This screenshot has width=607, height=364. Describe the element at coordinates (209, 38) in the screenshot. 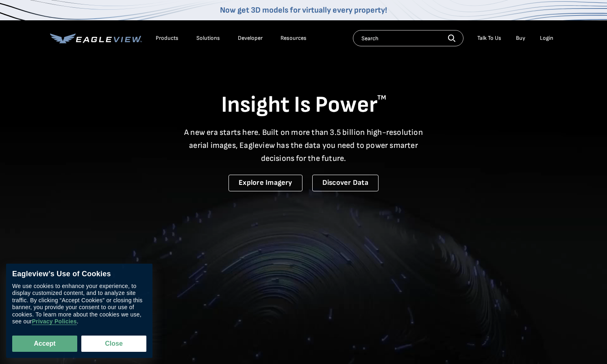

I see `div: Solutions` at that location.